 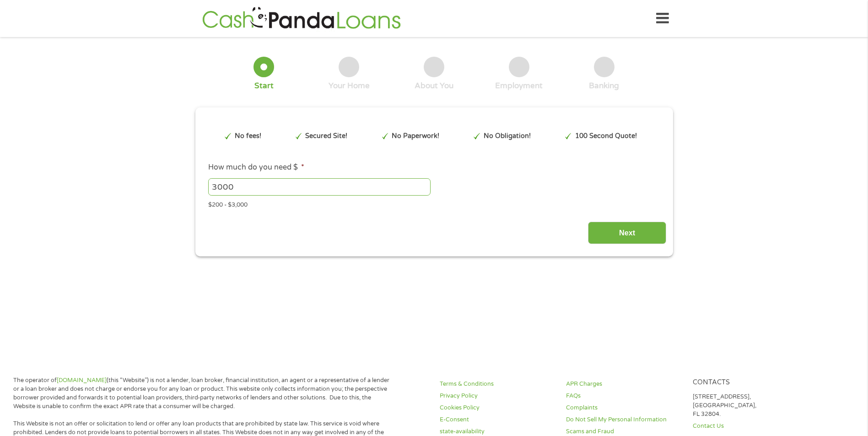 I want to click on p: The operator of (this “Website”) is not a lender, loan broker, financial institution, an agent or..., so click(x=203, y=394).